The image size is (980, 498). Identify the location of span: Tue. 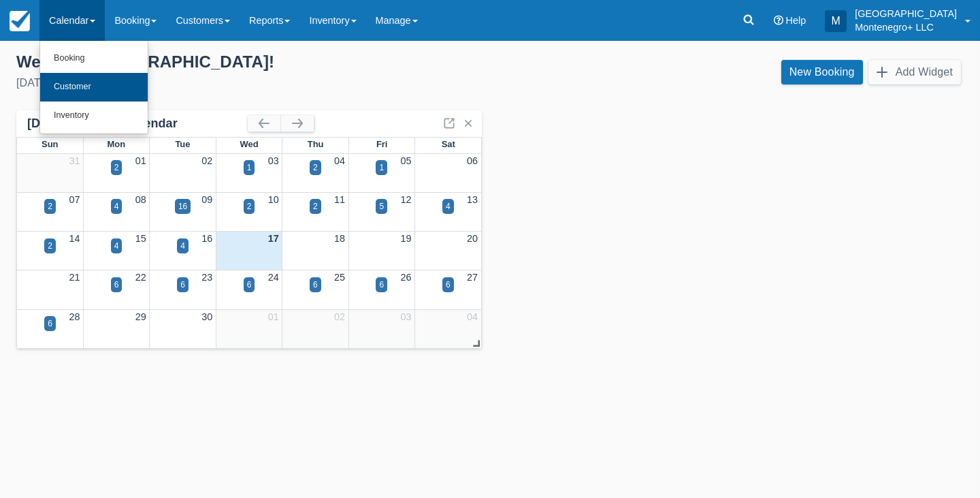
(182, 144).